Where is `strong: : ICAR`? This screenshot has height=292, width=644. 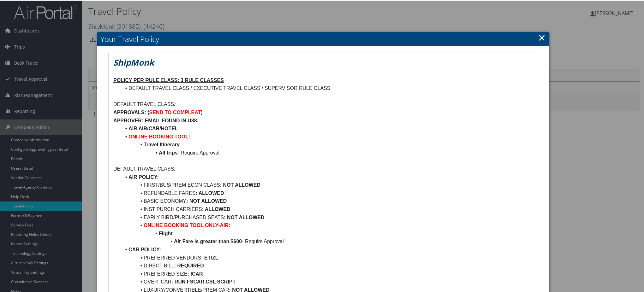 strong: : ICAR is located at coordinates (195, 273).